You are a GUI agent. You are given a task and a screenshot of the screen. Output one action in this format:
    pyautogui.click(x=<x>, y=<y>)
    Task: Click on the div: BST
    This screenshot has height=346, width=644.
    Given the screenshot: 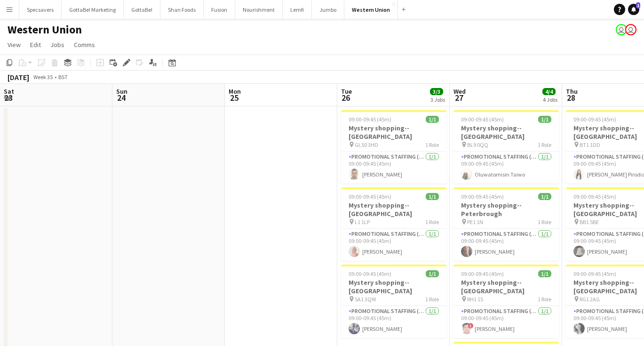 What is the action you would take?
    pyautogui.click(x=63, y=77)
    